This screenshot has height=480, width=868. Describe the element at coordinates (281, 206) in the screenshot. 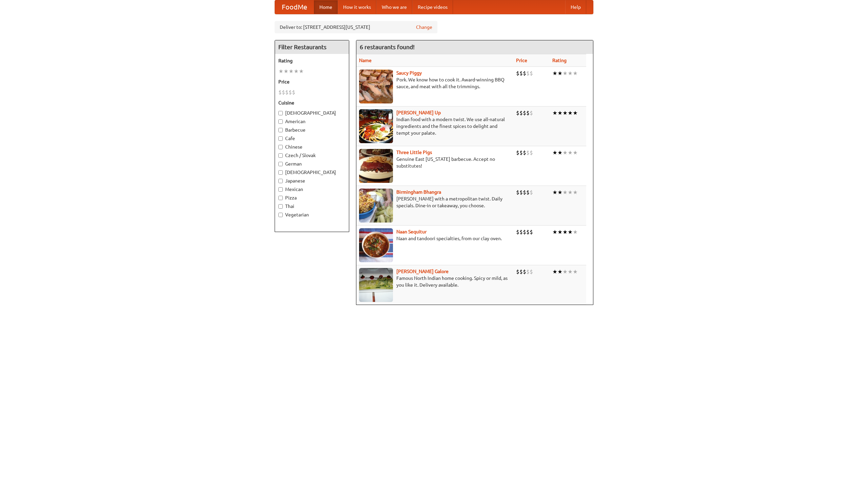

I see `input: Thai` at that location.